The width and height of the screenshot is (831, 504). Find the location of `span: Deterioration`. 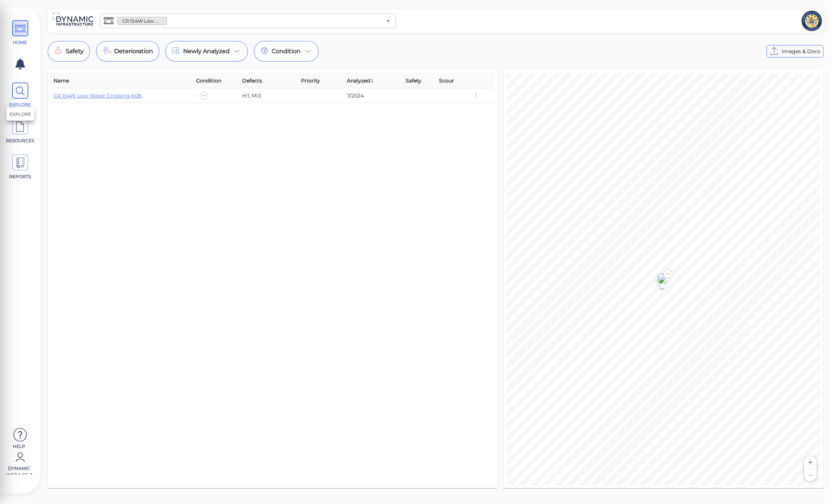

span: Deterioration is located at coordinates (133, 51).